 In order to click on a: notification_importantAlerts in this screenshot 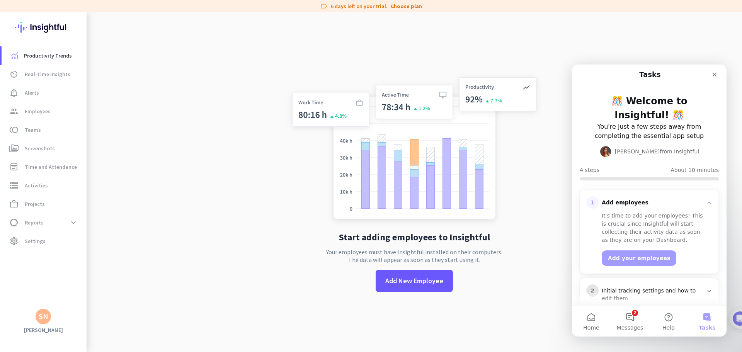, I will do `click(44, 93)`.